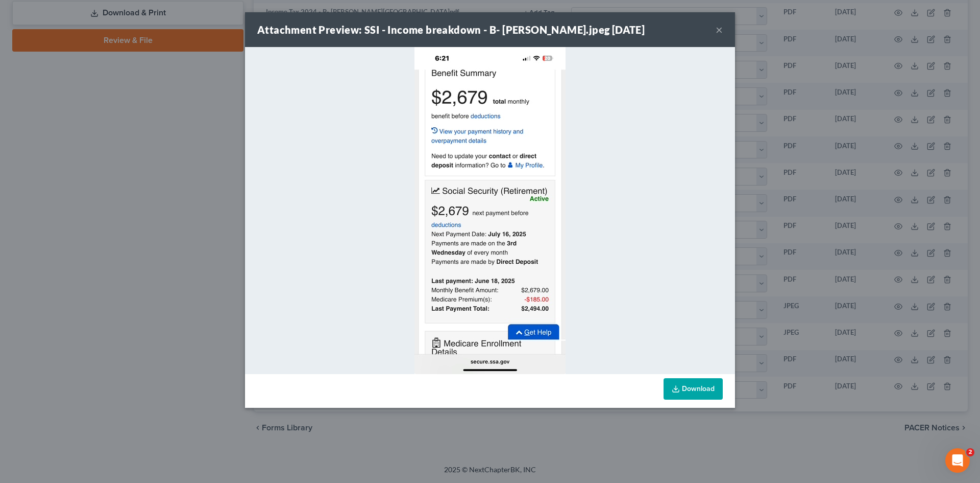  I want to click on span: 2, so click(970, 452).